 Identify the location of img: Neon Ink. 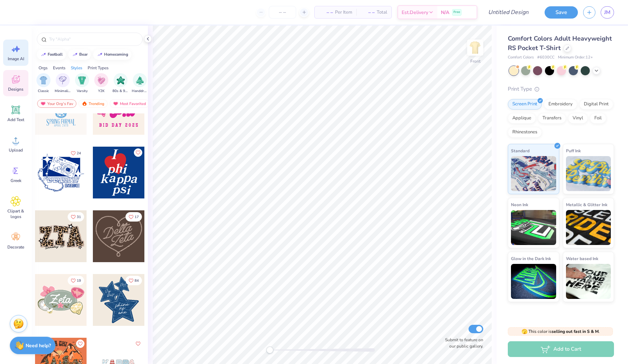
(533, 228).